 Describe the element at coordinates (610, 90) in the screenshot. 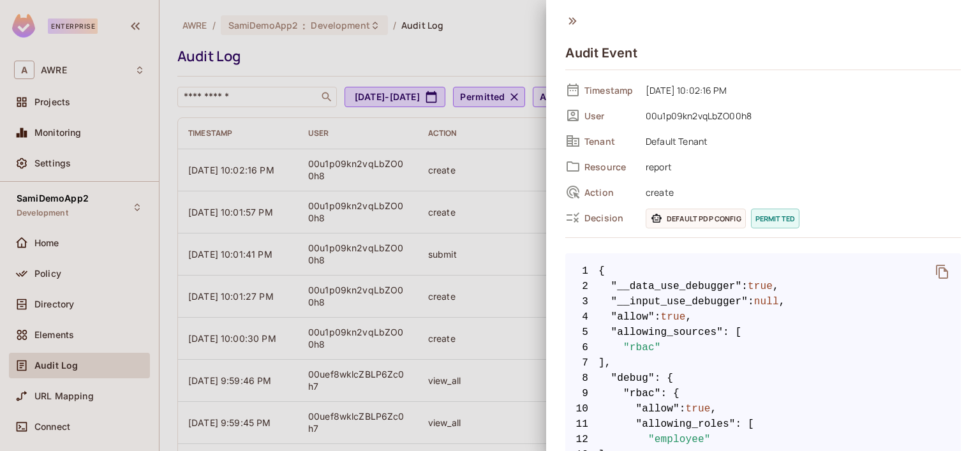

I see `span: Timestamp` at that location.